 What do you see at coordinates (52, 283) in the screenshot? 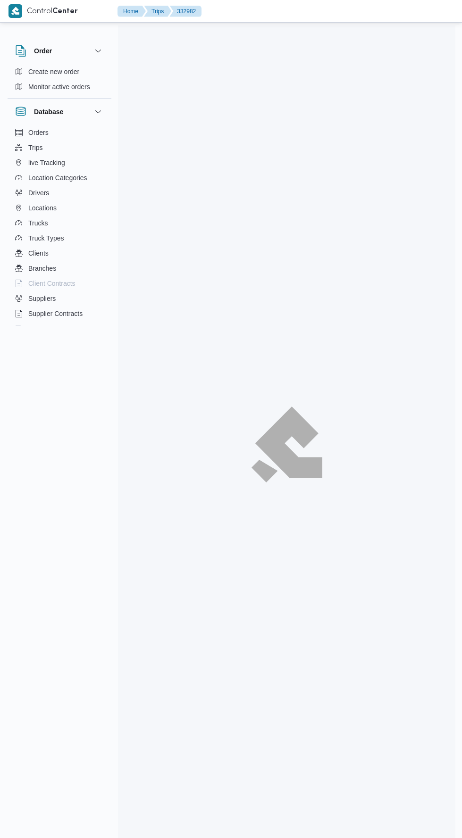
I see `span: Client Contracts` at bounding box center [52, 283].